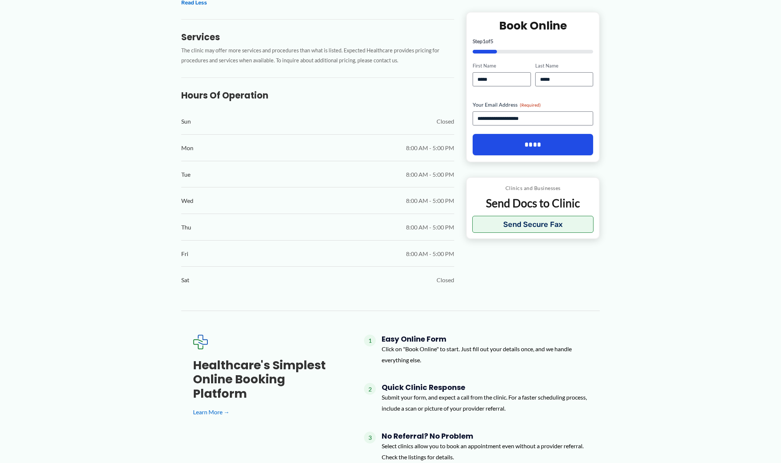 The height and width of the screenshot is (463, 781). What do you see at coordinates (185, 280) in the screenshot?
I see `span: Sat` at bounding box center [185, 280].